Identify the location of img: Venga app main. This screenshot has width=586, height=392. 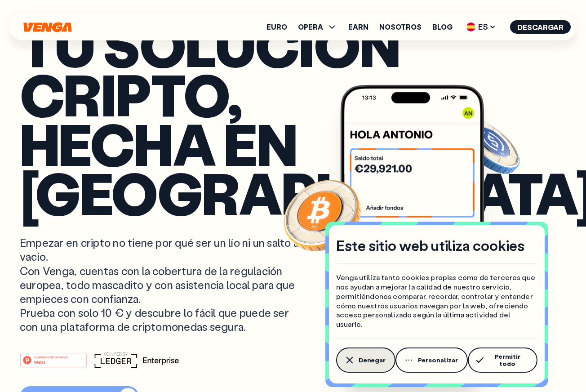
(412, 235).